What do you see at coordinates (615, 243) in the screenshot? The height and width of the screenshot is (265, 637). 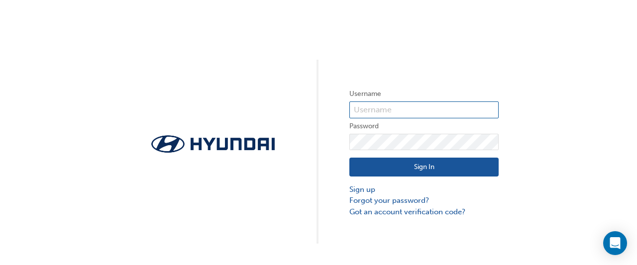 I see `div: Open Intercom Messenger` at bounding box center [615, 243].